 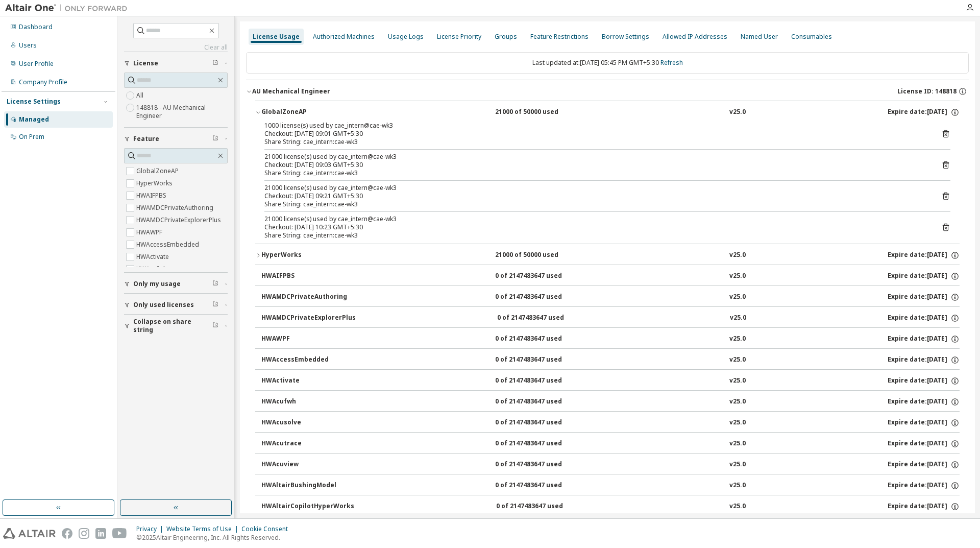 I want to click on span: Collapse on share string, so click(x=173, y=326).